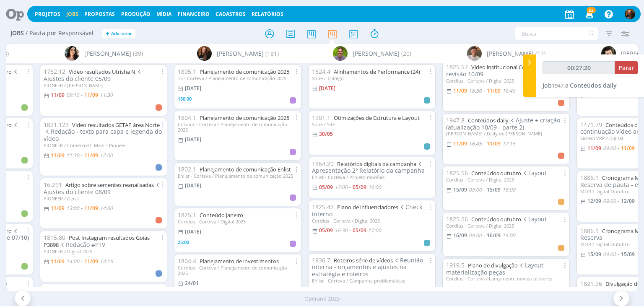 This screenshot has width=644, height=306. What do you see at coordinates (591, 10) in the screenshot?
I see `span: 52` at bounding box center [591, 10].